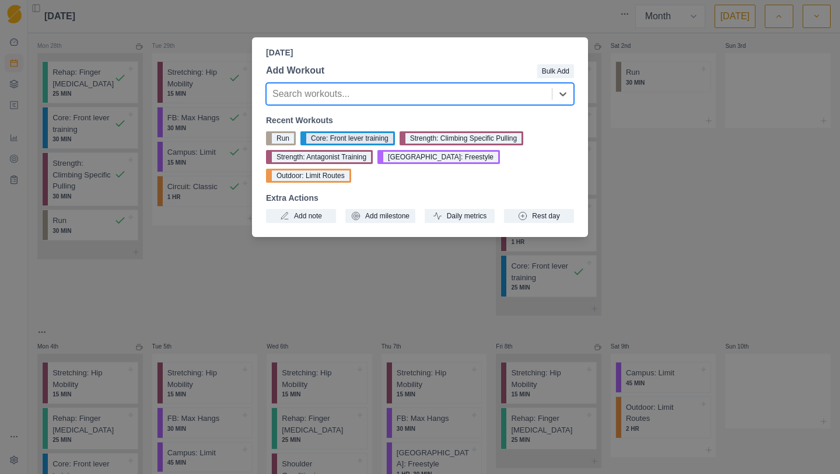 This screenshot has width=840, height=474. What do you see at coordinates (295, 71) in the screenshot?
I see `p: Add Workout` at bounding box center [295, 71].